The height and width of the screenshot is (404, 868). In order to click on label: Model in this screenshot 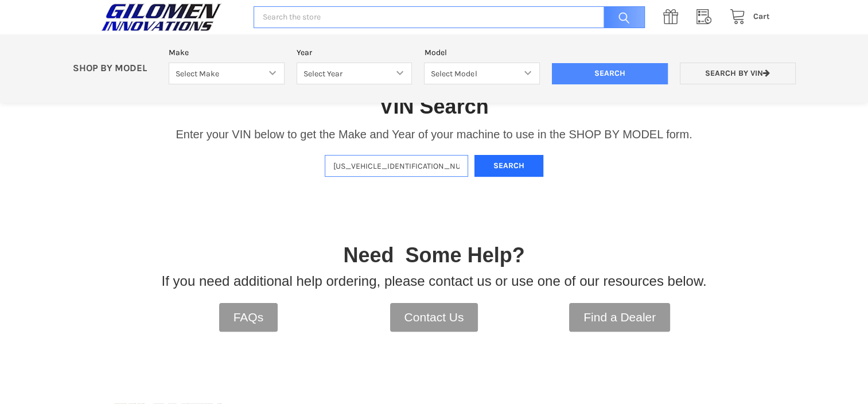, I will do `click(482, 53)`.